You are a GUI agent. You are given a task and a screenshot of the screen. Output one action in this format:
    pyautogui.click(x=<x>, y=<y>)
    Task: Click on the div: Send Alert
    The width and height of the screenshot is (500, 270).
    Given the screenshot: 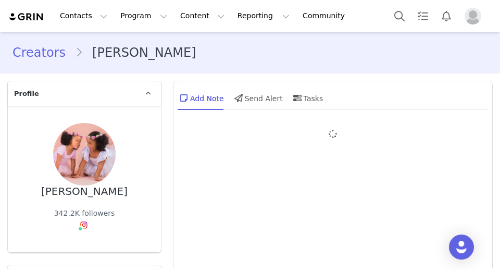 What is the action you would take?
    pyautogui.click(x=257, y=98)
    